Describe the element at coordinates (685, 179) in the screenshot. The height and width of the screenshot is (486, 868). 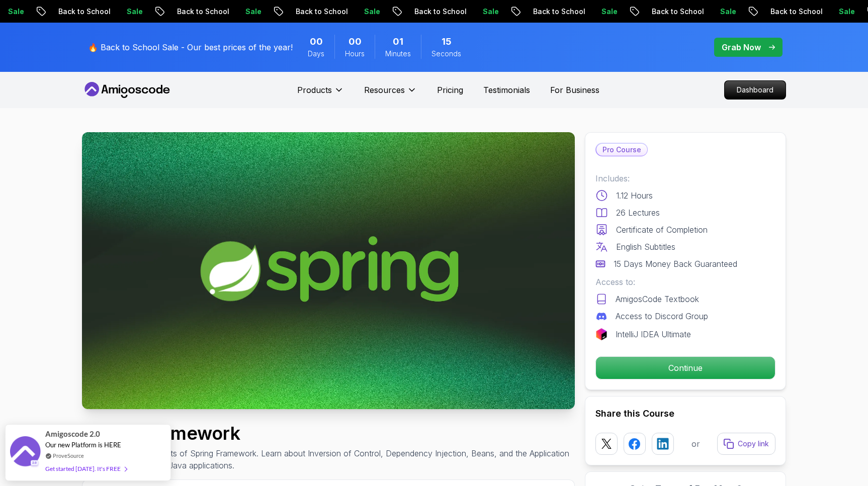
I see `p: Includes:` at that location.